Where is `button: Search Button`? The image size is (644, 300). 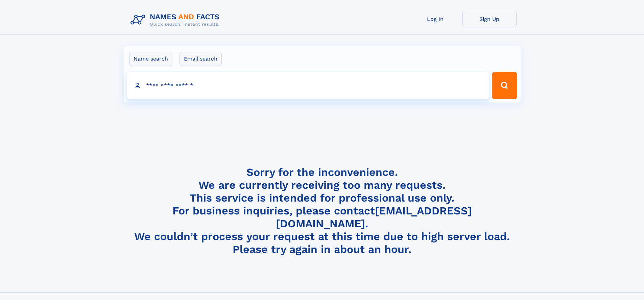
button: Search Button is located at coordinates (504, 86).